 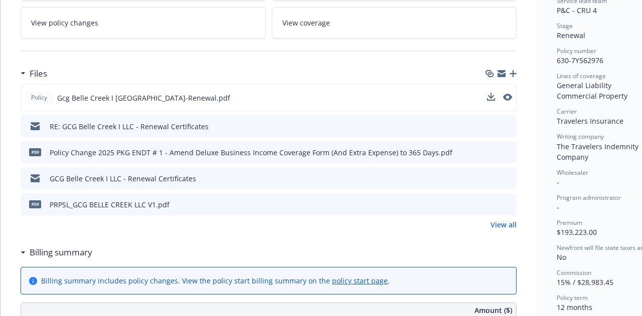 I want to click on span: View policy changes, so click(x=65, y=23).